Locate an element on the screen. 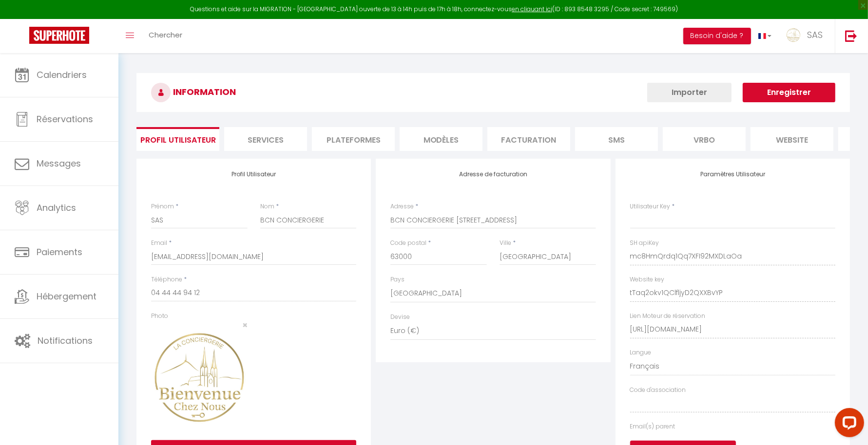  li: MODÈLES is located at coordinates (441, 139).